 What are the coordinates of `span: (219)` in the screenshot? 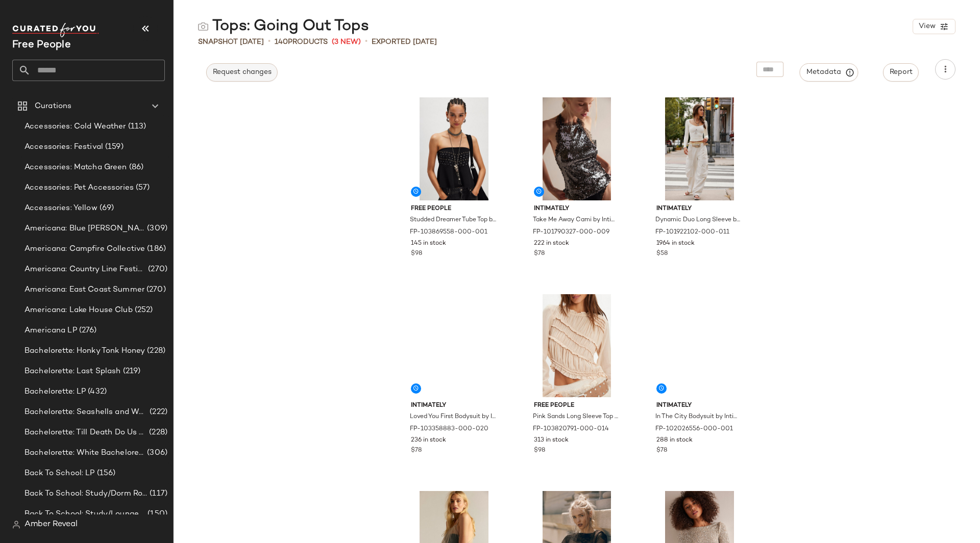 It's located at (131, 372).